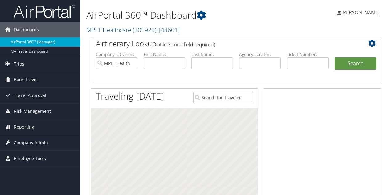 This screenshot has width=392, height=195. I want to click on label: Ticket Number:, so click(308, 54).